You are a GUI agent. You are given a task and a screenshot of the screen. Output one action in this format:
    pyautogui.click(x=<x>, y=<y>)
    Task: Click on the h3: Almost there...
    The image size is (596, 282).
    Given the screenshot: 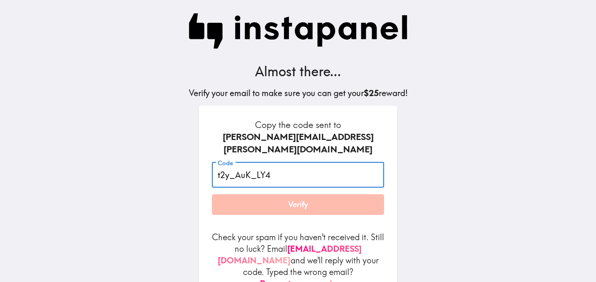 What is the action you would take?
    pyautogui.click(x=298, y=71)
    